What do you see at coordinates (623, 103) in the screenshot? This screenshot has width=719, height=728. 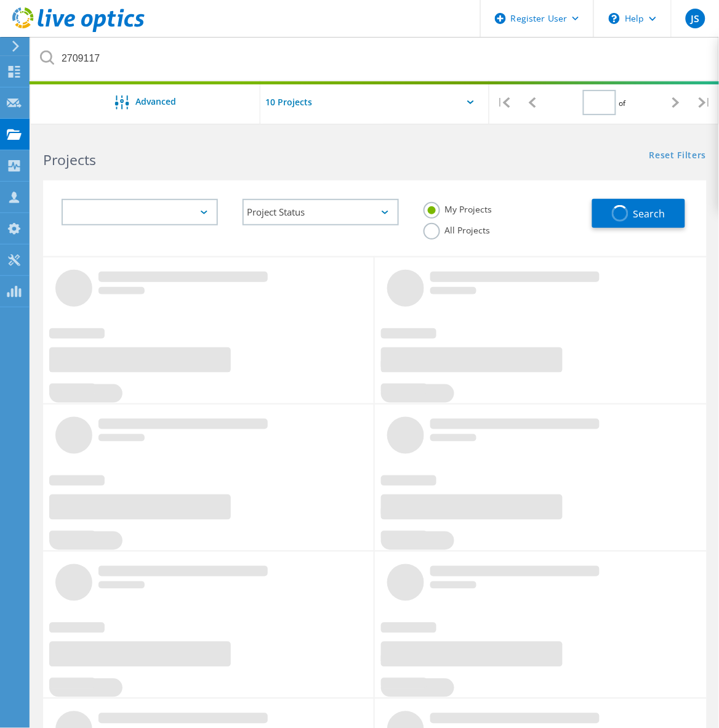 I see `span: of` at bounding box center [623, 103].